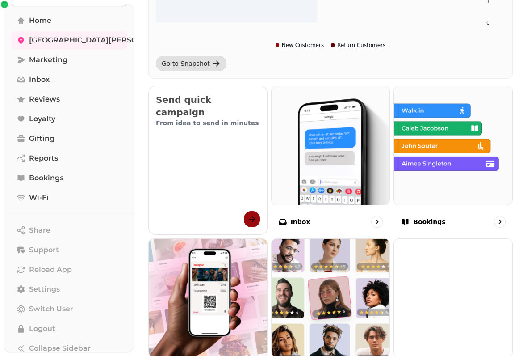 This screenshot has width=527, height=356. Describe the element at coordinates (186, 63) in the screenshot. I see `div: Go to Snapshot` at that location.